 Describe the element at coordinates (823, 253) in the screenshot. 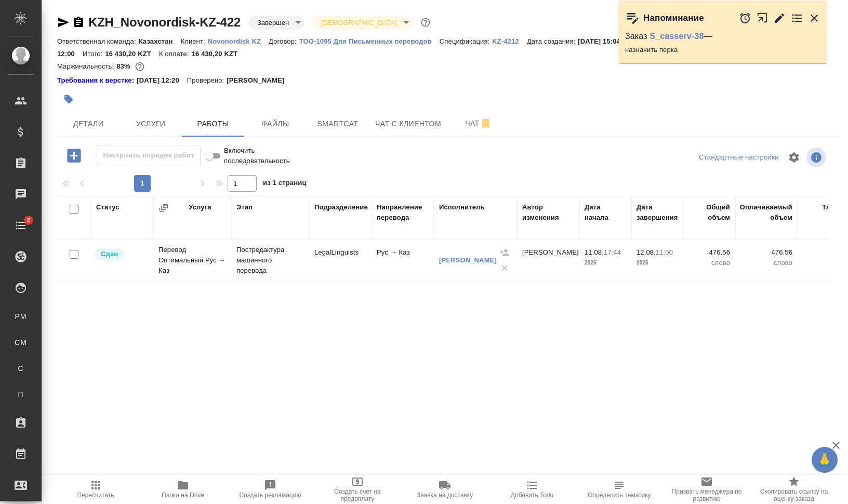

I see `p: 0,77` at that location.